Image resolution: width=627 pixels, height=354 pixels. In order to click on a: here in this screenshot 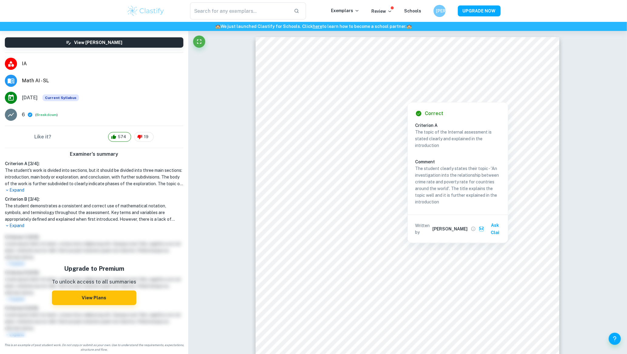, I will do `click(317, 26)`.